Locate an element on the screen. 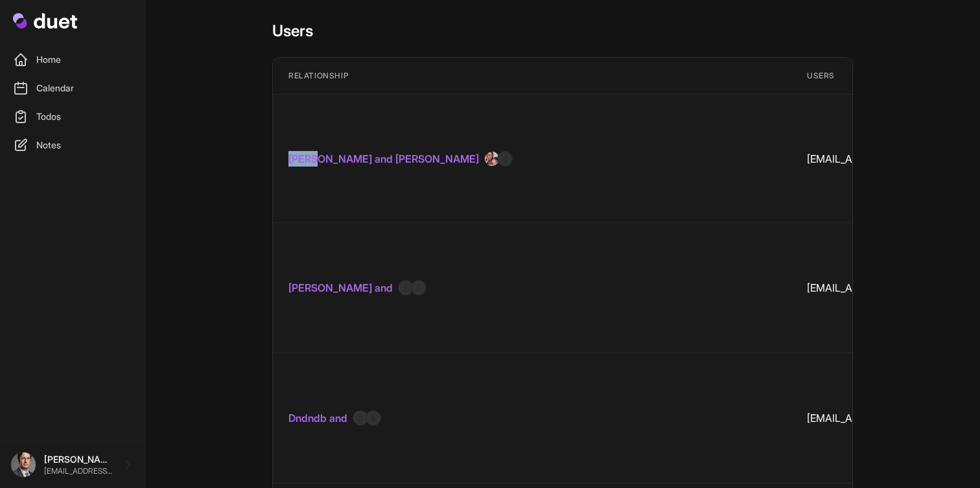 The width and height of the screenshot is (980, 488). h1: Users is located at coordinates (562, 31).